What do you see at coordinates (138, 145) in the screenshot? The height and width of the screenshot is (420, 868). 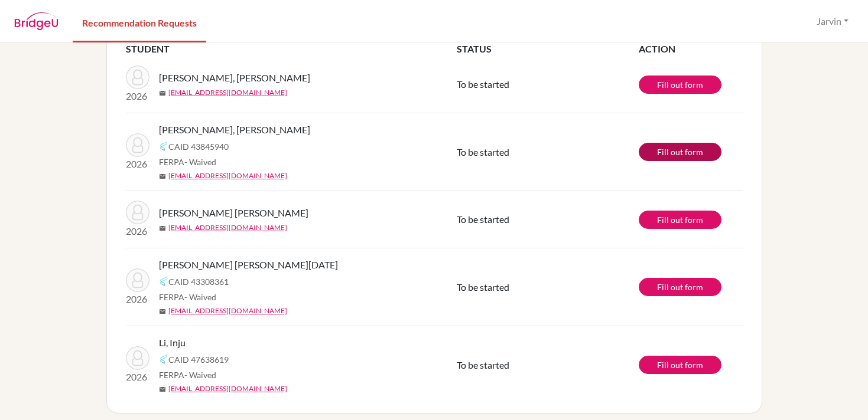 I see `img: Avendano Orozco, Sofia Carolina` at bounding box center [138, 145].